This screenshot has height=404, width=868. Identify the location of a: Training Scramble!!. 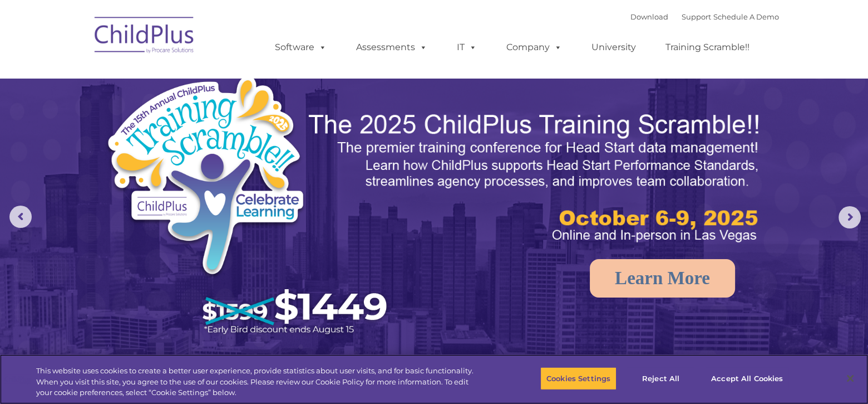
(707, 47).